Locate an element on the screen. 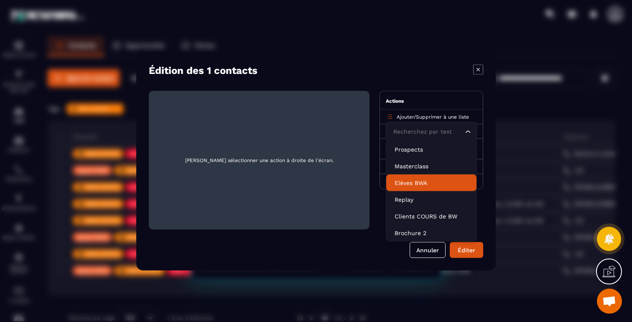  div: Search for option is located at coordinates (431, 132).